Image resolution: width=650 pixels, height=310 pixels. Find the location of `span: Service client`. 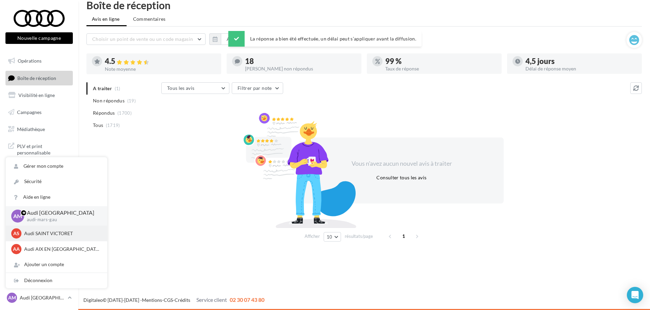

span: Service client is located at coordinates (212, 299).